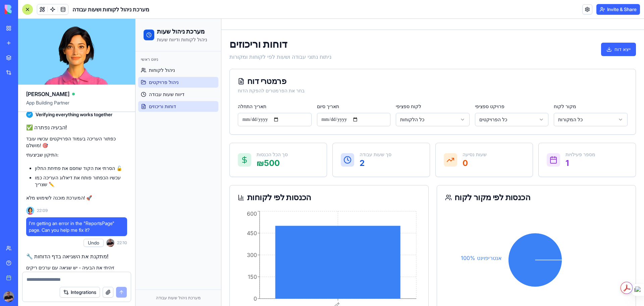 The image size is (644, 306). Describe the element at coordinates (94, 243) in the screenshot. I see `button: Undo` at that location.